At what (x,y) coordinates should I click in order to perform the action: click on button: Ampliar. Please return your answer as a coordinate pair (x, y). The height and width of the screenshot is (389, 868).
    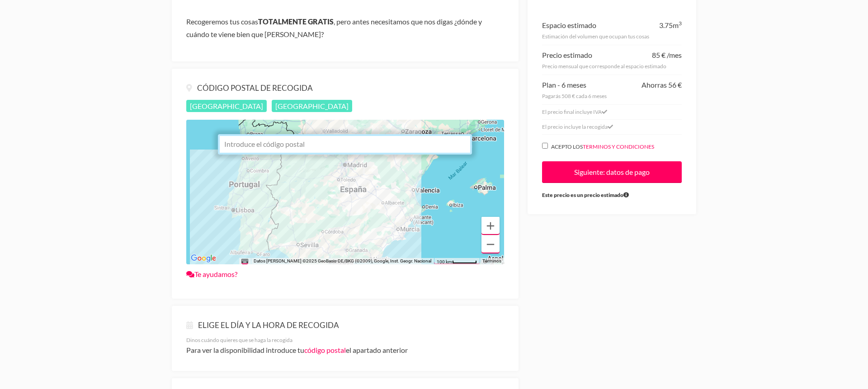
    Looking at the image, I should click on (490, 226).